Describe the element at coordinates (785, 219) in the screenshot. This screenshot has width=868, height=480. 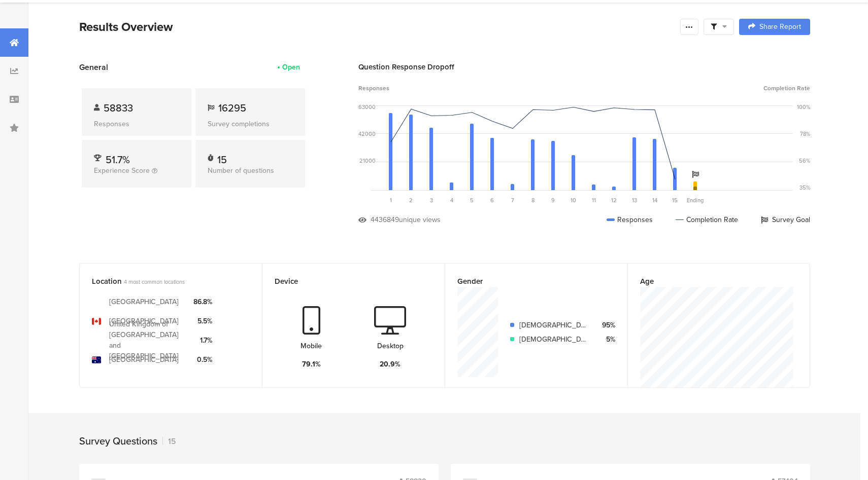
I see `div: Survey Goal` at that location.